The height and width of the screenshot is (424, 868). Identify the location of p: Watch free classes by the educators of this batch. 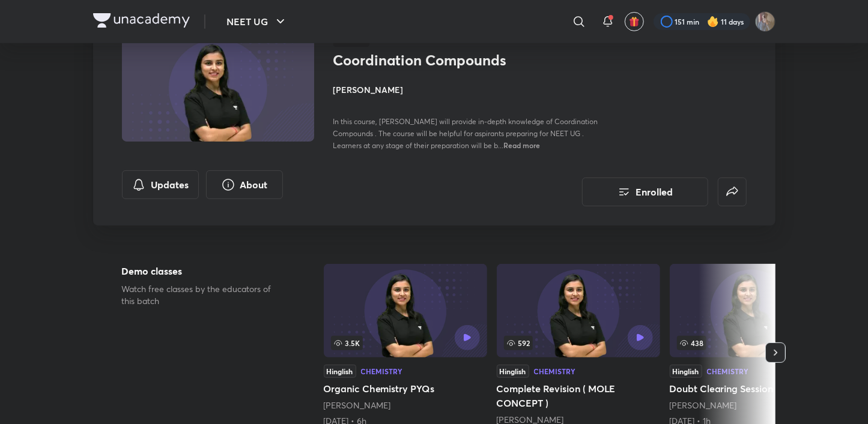
(203, 295).